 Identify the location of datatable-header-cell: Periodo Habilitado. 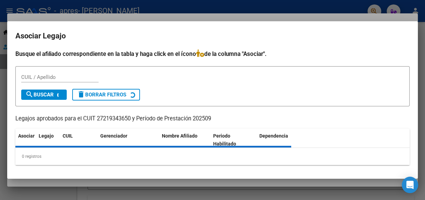
(234, 140).